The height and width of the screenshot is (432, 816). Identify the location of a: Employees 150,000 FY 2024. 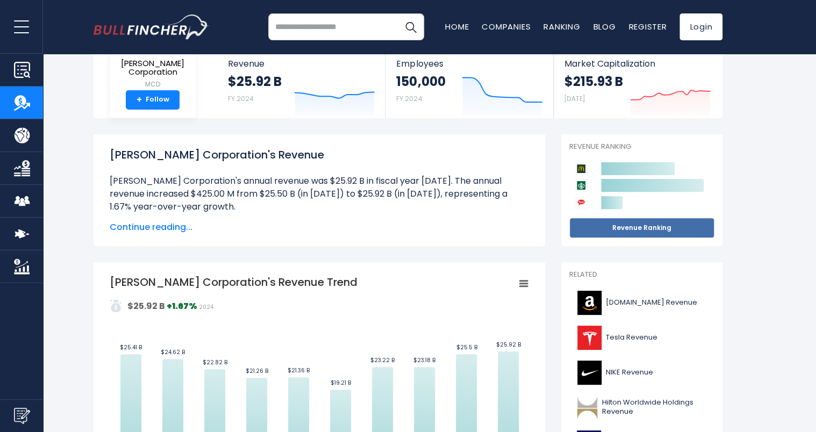
(469, 83).